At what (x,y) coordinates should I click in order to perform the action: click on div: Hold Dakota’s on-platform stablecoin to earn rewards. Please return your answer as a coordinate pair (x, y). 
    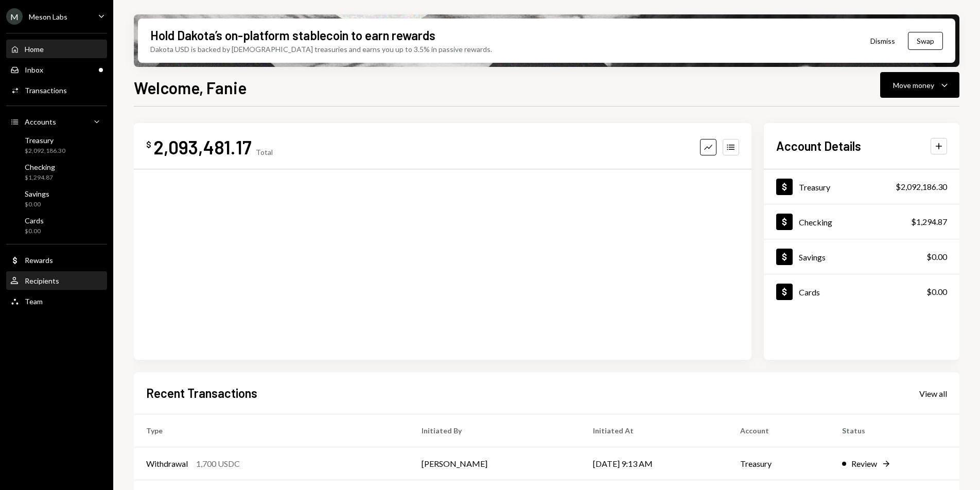
    Looking at the image, I should click on (293, 35).